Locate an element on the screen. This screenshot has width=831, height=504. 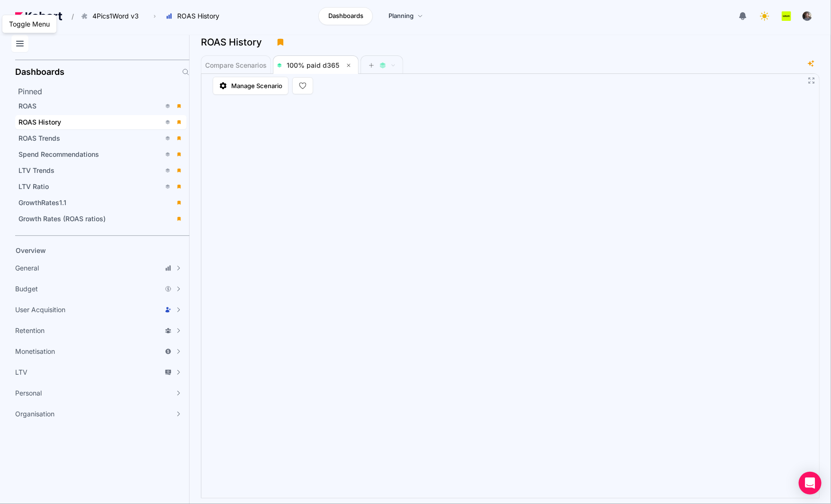
span: Organisation is located at coordinates (35, 414).